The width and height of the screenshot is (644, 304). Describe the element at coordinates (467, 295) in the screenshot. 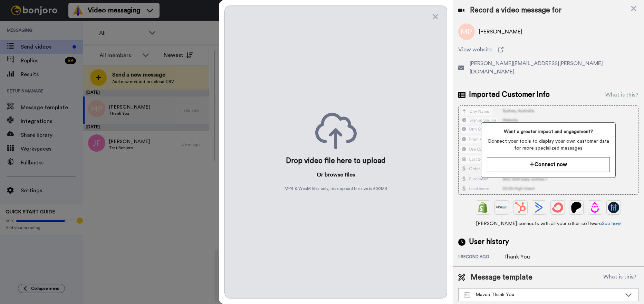

I see `img: Message-temps.svg` at that location.